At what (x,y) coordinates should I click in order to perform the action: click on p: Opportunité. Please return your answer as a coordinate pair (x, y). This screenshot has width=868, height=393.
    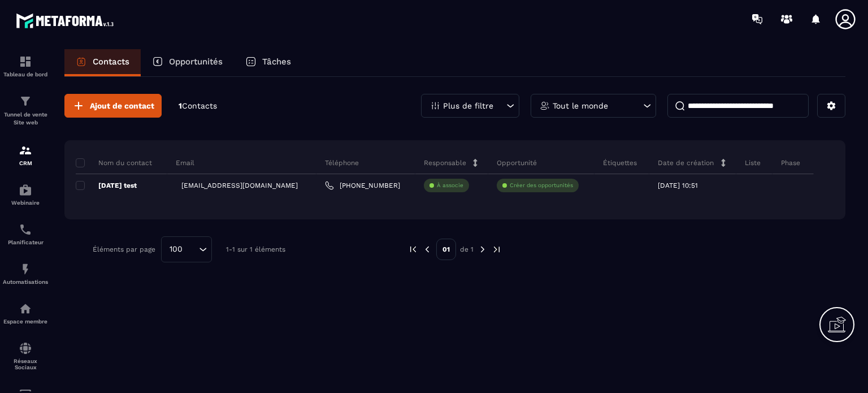
    Looking at the image, I should click on (517, 163).